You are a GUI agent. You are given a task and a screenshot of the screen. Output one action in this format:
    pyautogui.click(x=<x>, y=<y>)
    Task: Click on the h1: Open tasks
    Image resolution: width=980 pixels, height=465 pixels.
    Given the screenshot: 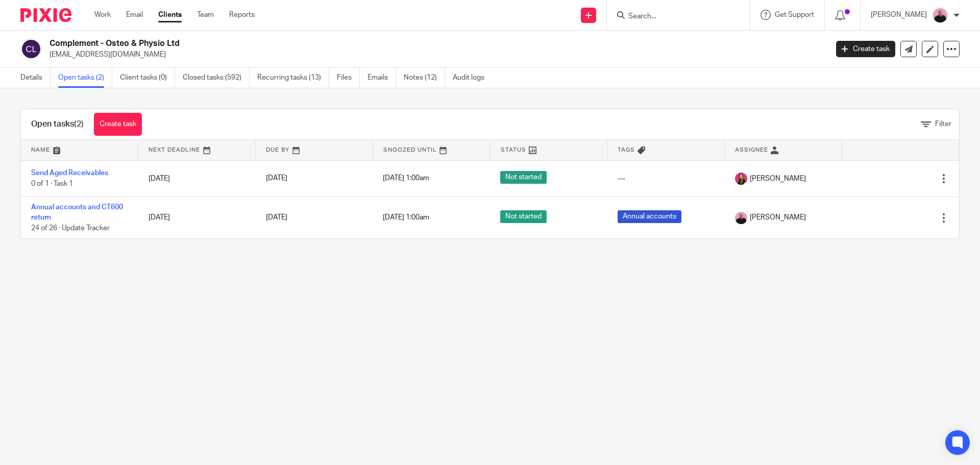 What is the action you would take?
    pyautogui.click(x=57, y=124)
    